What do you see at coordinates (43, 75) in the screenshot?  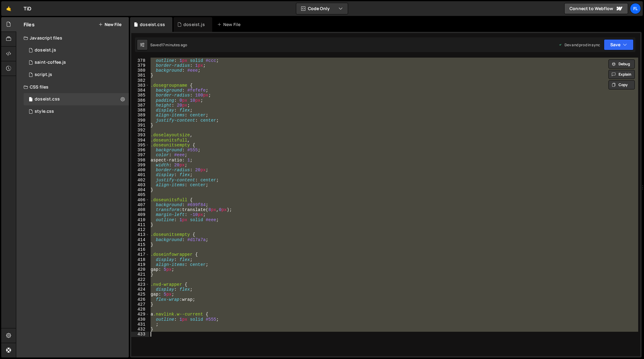 I see `div: script.js` at bounding box center [43, 75].